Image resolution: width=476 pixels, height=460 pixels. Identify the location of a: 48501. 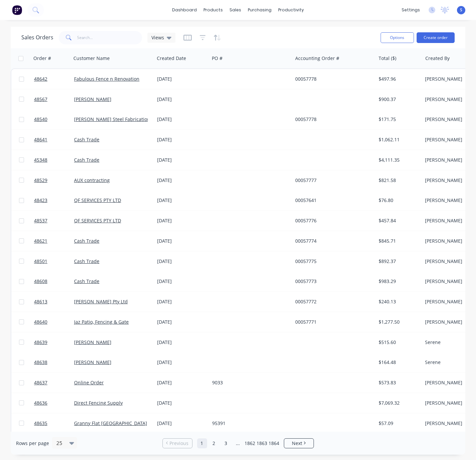
(54, 262).